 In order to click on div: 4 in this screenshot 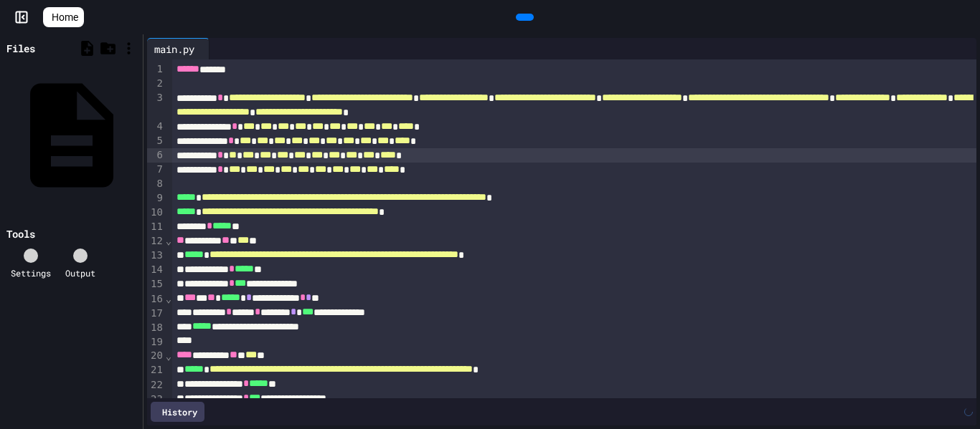, I will do `click(156, 127)`.